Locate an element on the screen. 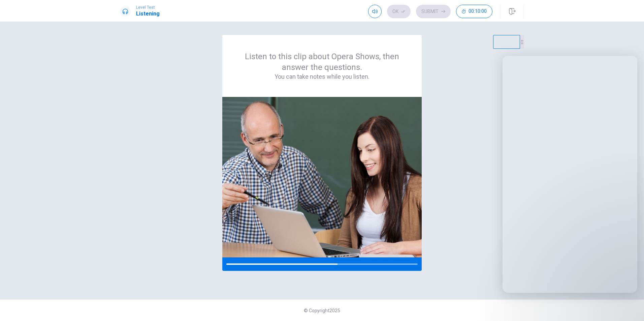 Image resolution: width=644 pixels, height=321 pixels. button: 00:10:00 is located at coordinates (474, 11).